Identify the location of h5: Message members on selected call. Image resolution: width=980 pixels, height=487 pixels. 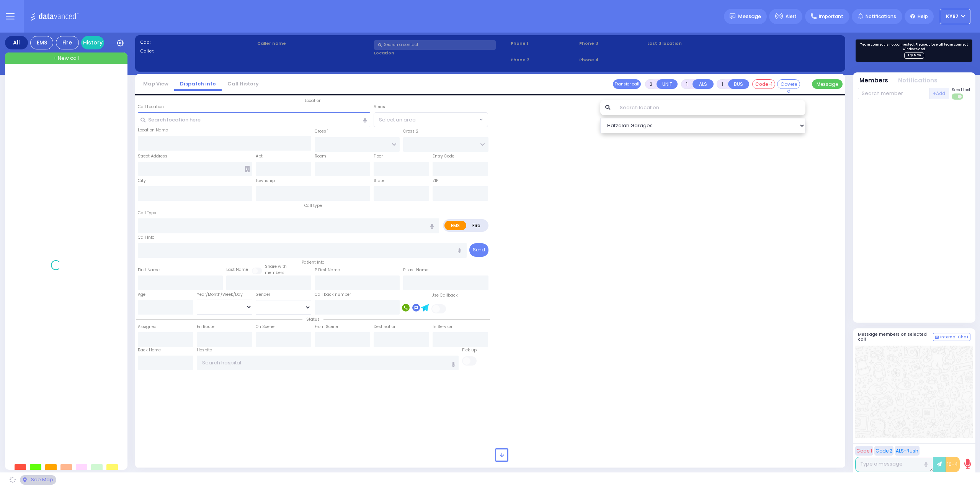
(896, 337).